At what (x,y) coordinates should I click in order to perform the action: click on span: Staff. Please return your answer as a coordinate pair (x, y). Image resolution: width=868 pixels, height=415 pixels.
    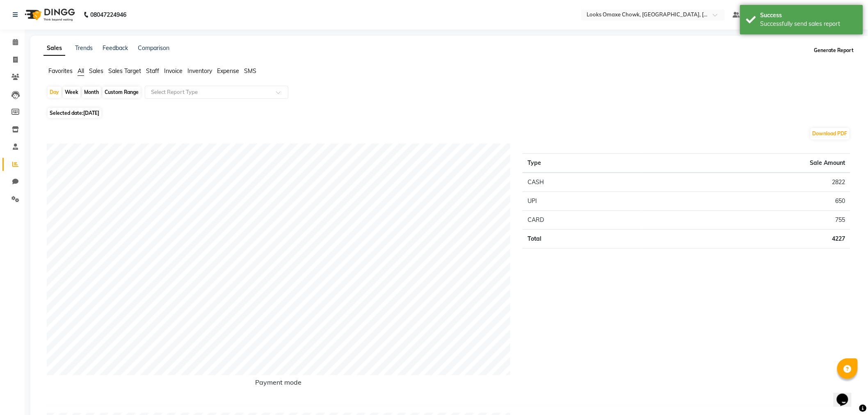
    Looking at the image, I should click on (153, 71).